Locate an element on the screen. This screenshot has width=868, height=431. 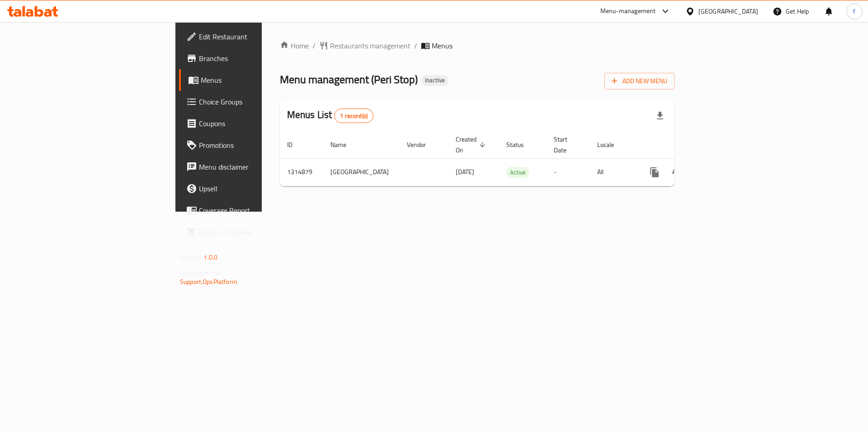
span: Inactive is located at coordinates (435, 80).